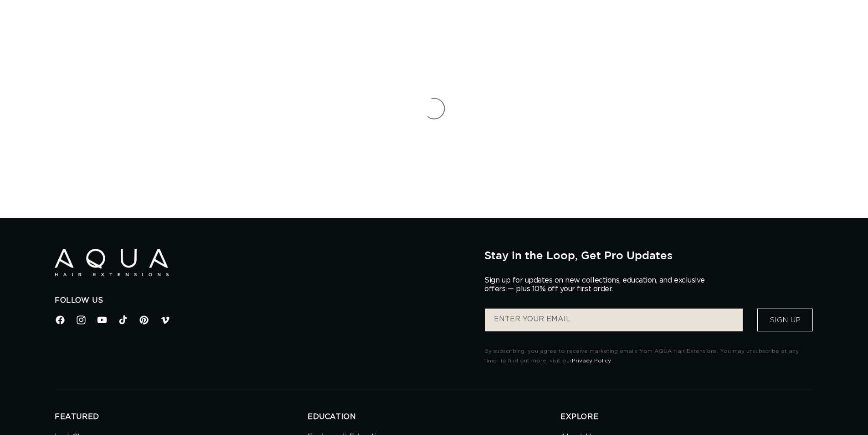  I want to click on h2: EXPLORE, so click(687, 416).